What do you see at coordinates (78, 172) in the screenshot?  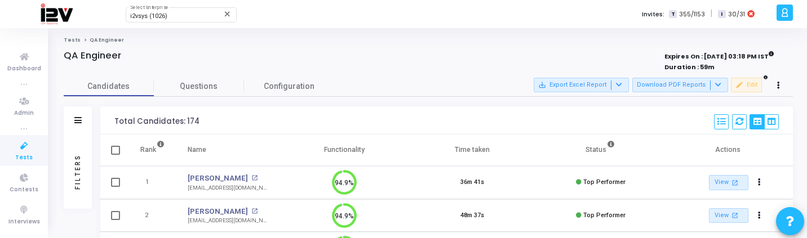 I see `div: Filters` at bounding box center [78, 172].